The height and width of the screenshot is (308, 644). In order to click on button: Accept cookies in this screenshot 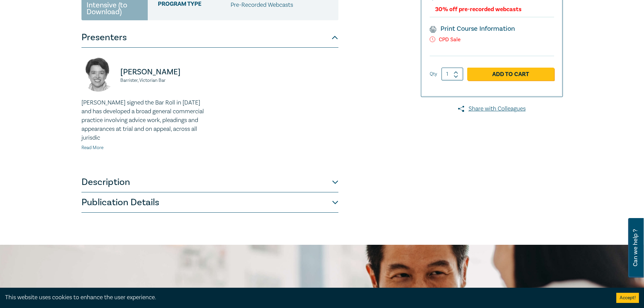, I will do `click(628, 298)`.